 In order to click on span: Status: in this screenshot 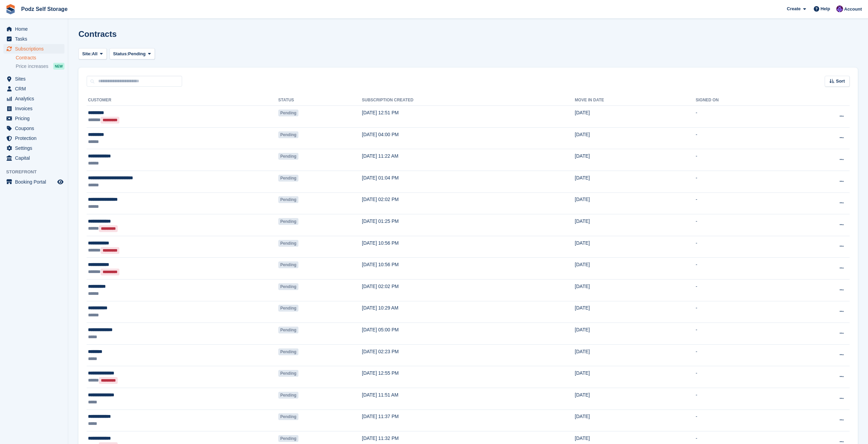, I will do `click(121, 54)`.